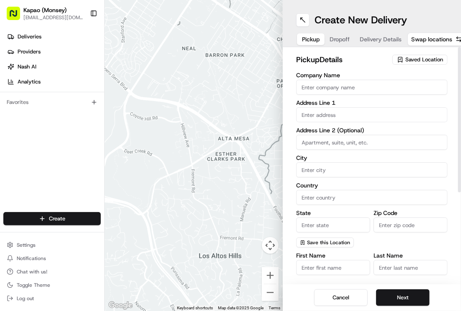 This screenshot has width=461, height=311. What do you see at coordinates (240, 308) in the screenshot?
I see `span: Map data ©2025 Google` at bounding box center [240, 308].